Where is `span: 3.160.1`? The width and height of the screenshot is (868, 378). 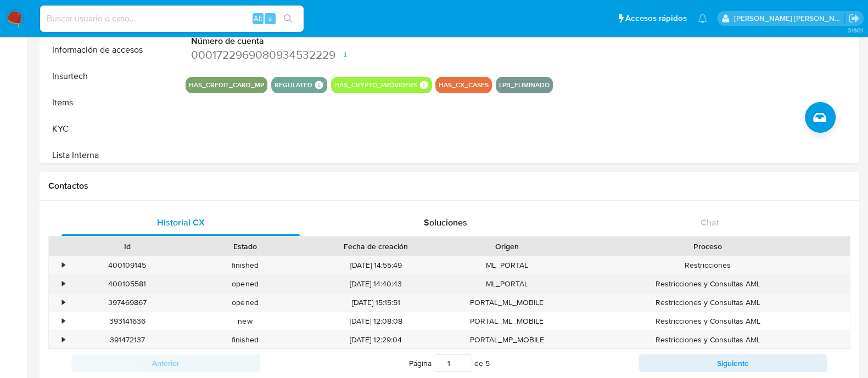
span: 3.160.1 is located at coordinates (855, 30).